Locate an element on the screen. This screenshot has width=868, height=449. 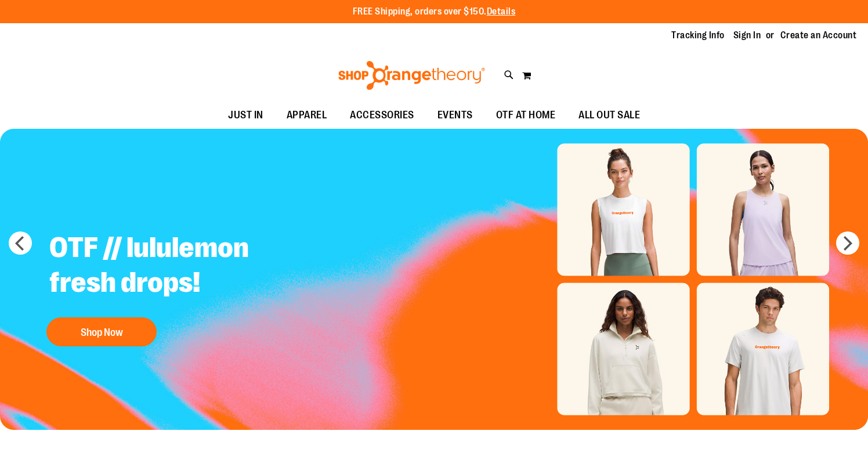
span: EVENTS is located at coordinates (455, 115).